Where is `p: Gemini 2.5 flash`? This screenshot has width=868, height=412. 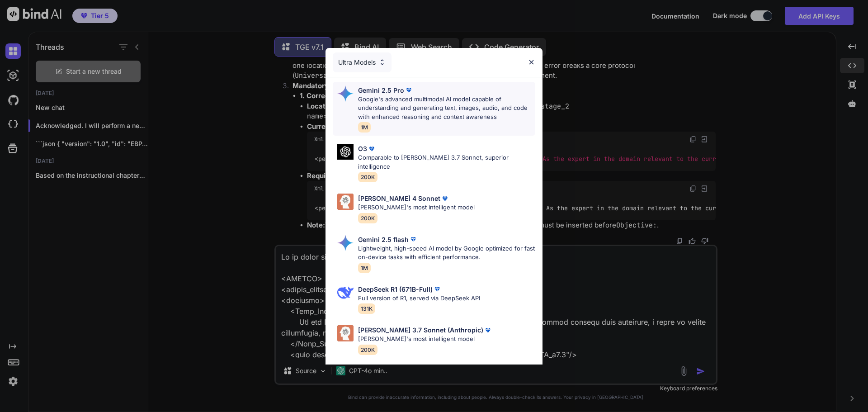 p: Gemini 2.5 flash is located at coordinates (383, 240).